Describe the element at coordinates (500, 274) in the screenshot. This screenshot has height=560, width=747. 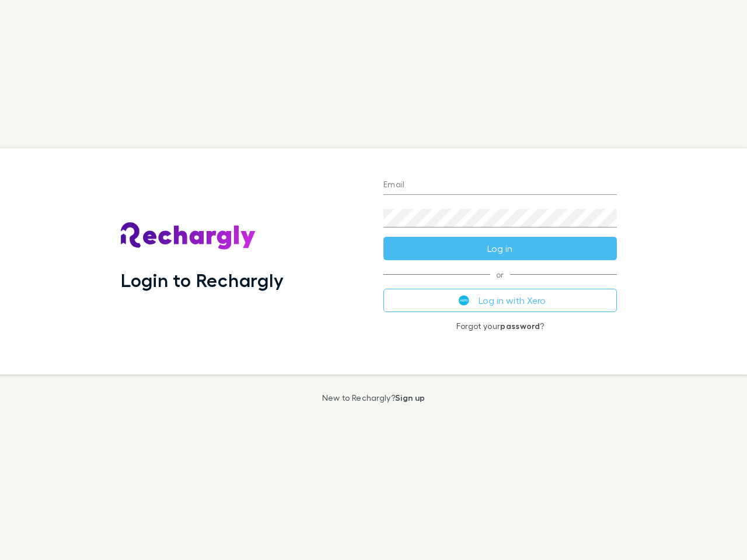
I see `span: or` at that location.